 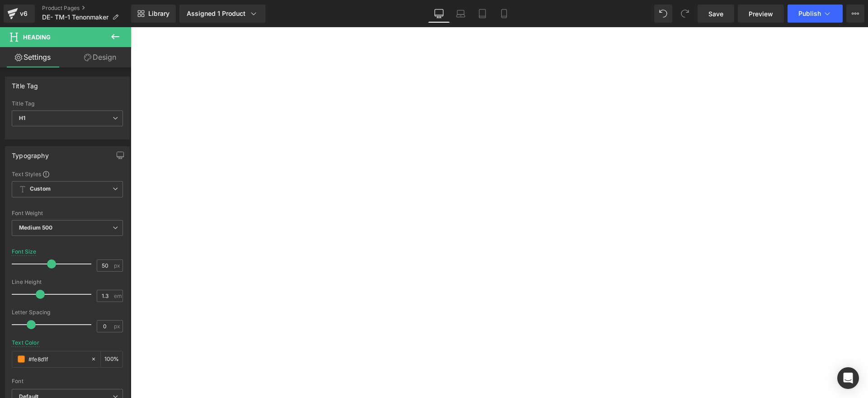 What do you see at coordinates (68, 312) in the screenshot?
I see `div: Letter Spacing` at bounding box center [68, 312].